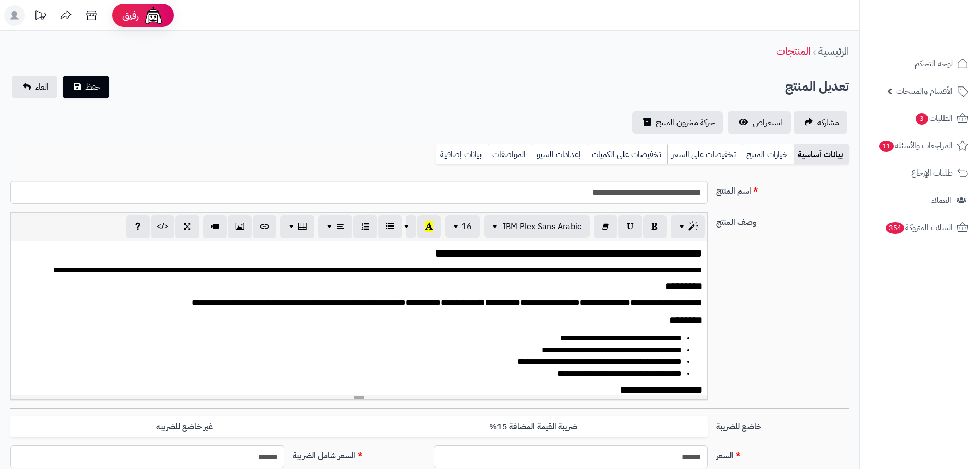 This screenshot has width=980, height=469. What do you see at coordinates (542, 226) in the screenshot?
I see `span: IBM Plex Sans Arabic` at bounding box center [542, 226].